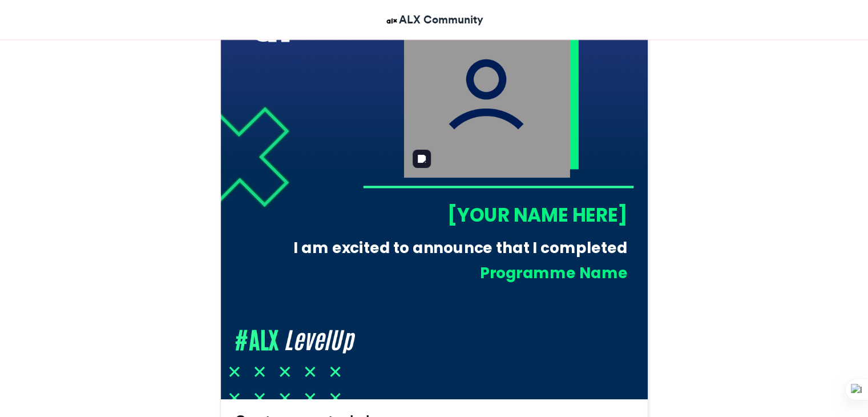 This screenshot has width=868, height=417. I want to click on div: [YOUR NAME HERE], so click(495, 214).